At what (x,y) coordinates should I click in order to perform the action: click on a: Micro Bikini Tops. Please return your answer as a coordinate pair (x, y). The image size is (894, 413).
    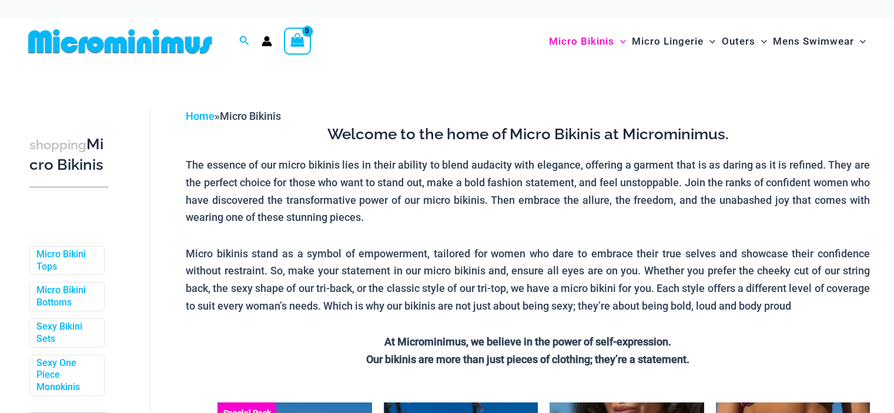
    Looking at the image, I should click on (66, 261).